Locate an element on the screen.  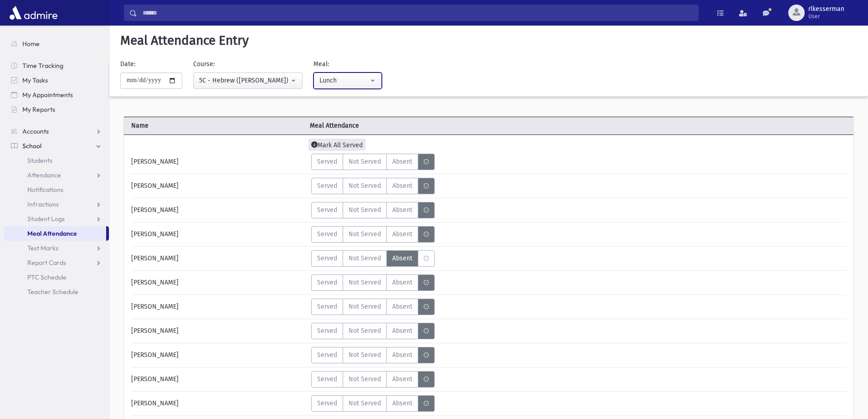
label: Date: is located at coordinates (128, 64).